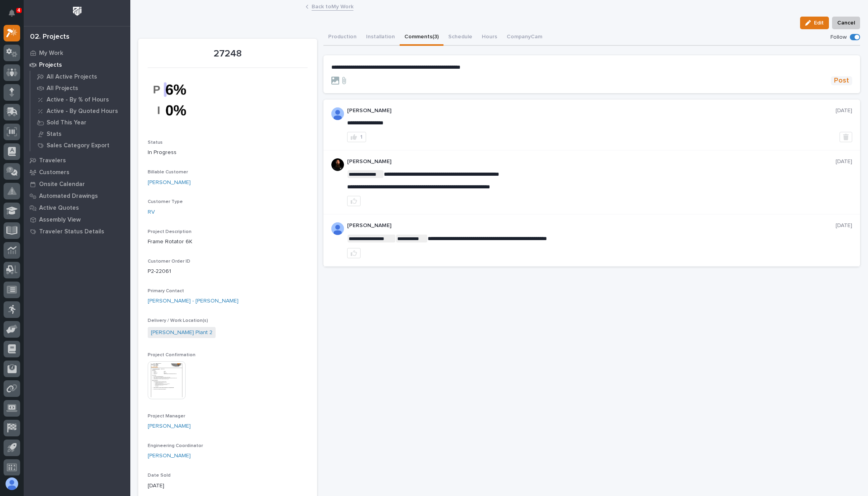 The height and width of the screenshot is (496, 868). What do you see at coordinates (80, 100) in the screenshot?
I see `a: Active - By % of Hours` at bounding box center [80, 100].